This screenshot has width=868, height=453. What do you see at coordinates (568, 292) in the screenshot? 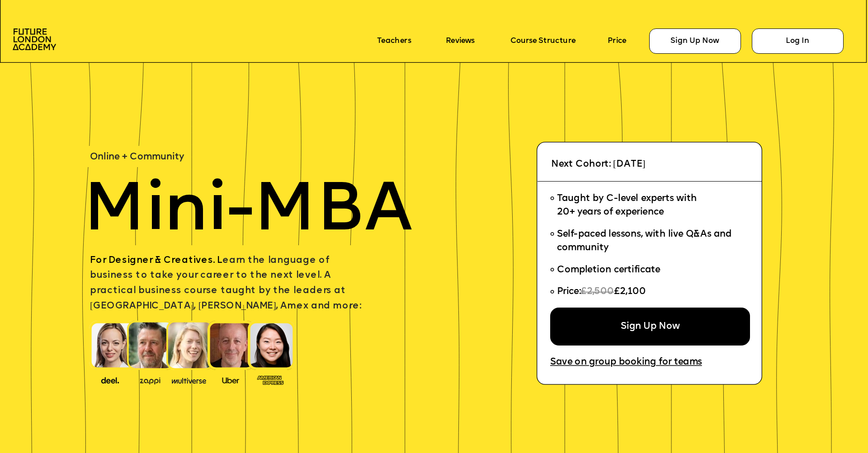
I see `span: Price:` at bounding box center [568, 292].